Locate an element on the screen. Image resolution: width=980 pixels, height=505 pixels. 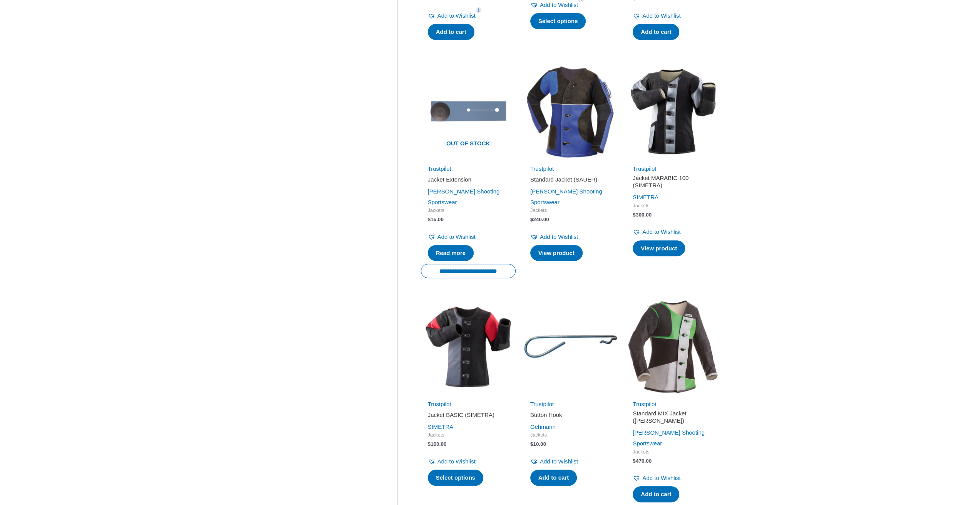
a: Out of stock is located at coordinates (469, 111).